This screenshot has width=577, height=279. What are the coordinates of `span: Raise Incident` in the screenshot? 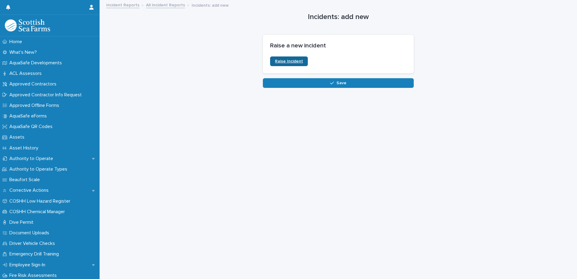 It's located at (289, 61).